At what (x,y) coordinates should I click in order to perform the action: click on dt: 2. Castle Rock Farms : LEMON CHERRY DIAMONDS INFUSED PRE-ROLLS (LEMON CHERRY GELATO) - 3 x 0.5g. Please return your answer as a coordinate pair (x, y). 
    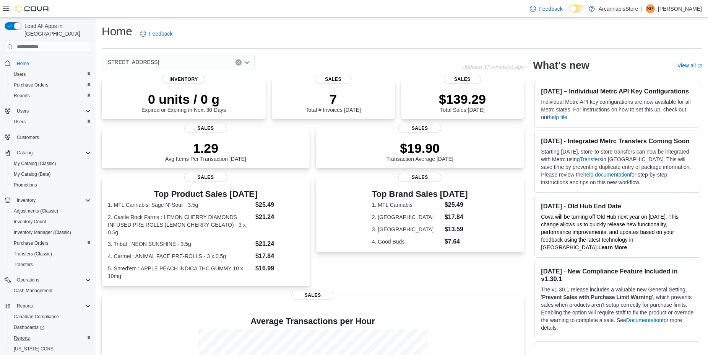
    Looking at the image, I should click on (180, 224).